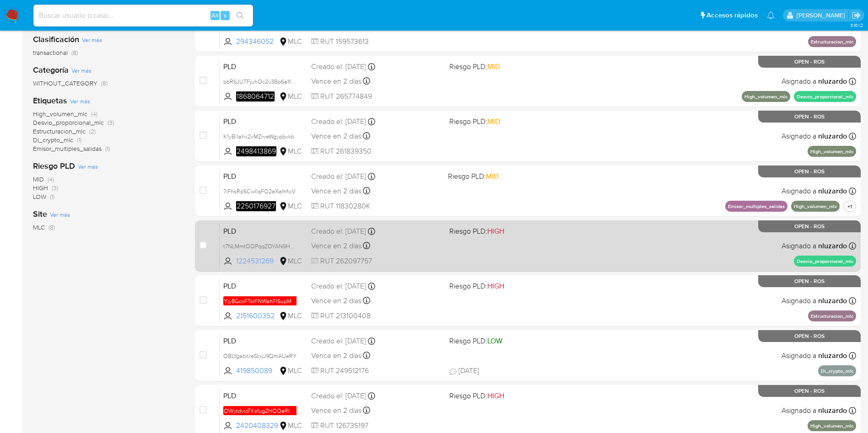 Image resolution: width=868 pixels, height=433 pixels. I want to click on a: Notificaciones, so click(770, 15).